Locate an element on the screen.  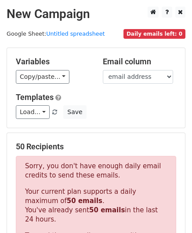
div: Chat Widget is located at coordinates (170, 212).